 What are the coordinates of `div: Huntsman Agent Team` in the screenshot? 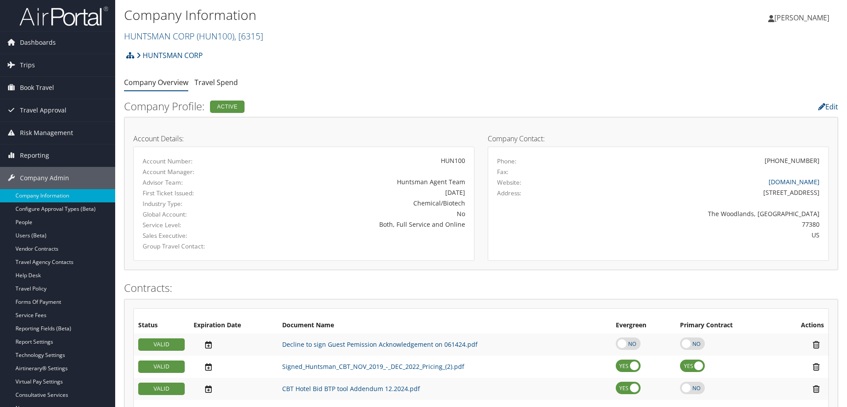 It's located at (360, 182).